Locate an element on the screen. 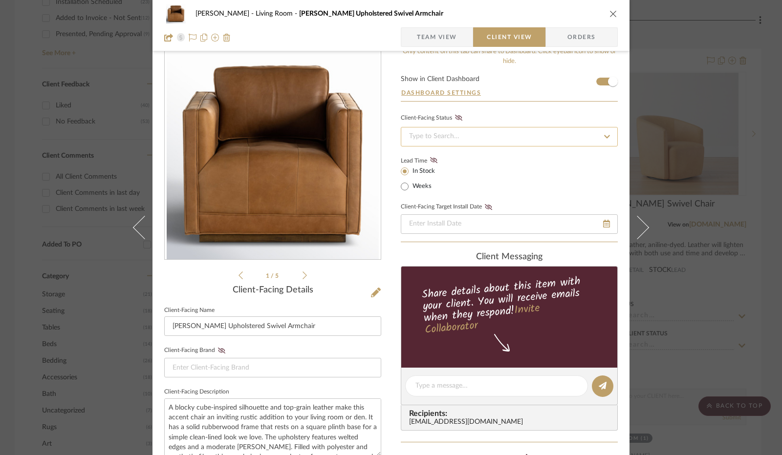 This screenshot has height=455, width=782. img: Remove from project is located at coordinates (227, 38).